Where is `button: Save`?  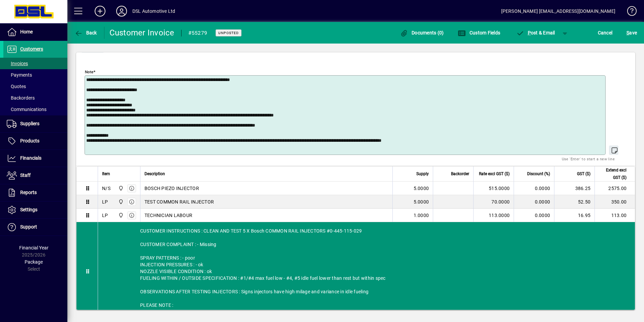 button: Save is located at coordinates (632, 33).